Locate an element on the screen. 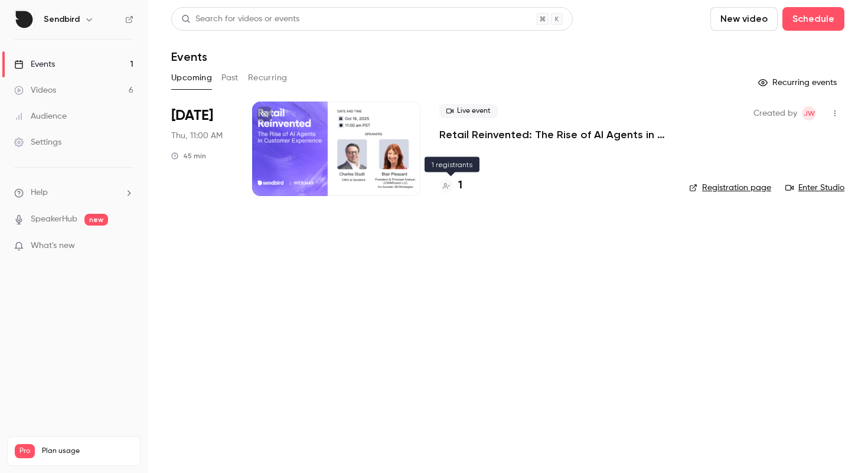  a: Enter Studio is located at coordinates (815, 188).